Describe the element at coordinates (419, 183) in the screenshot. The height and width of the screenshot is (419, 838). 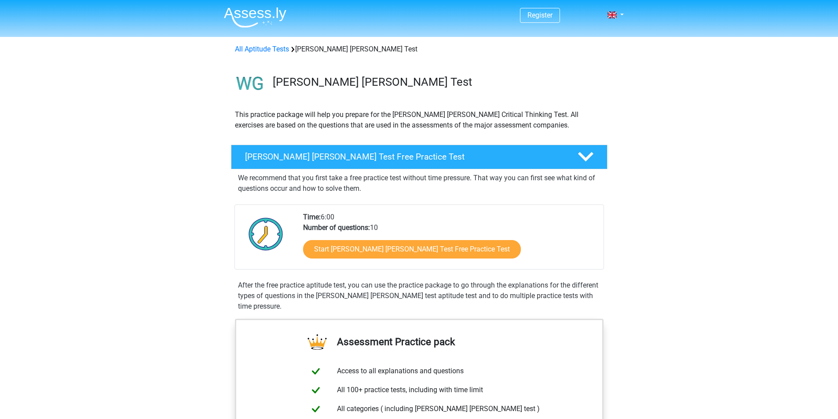
I see `p: We recommend that you first take a free practice test without time pressure. That way you can fir...` at that location.